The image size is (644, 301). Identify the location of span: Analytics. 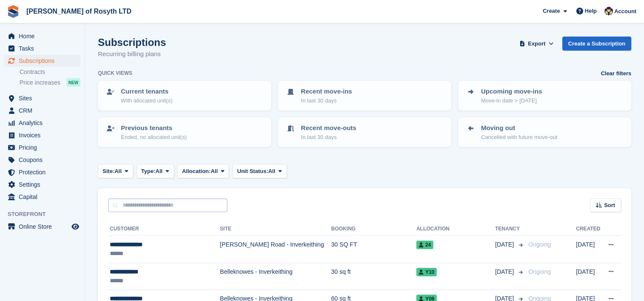
(44, 123).